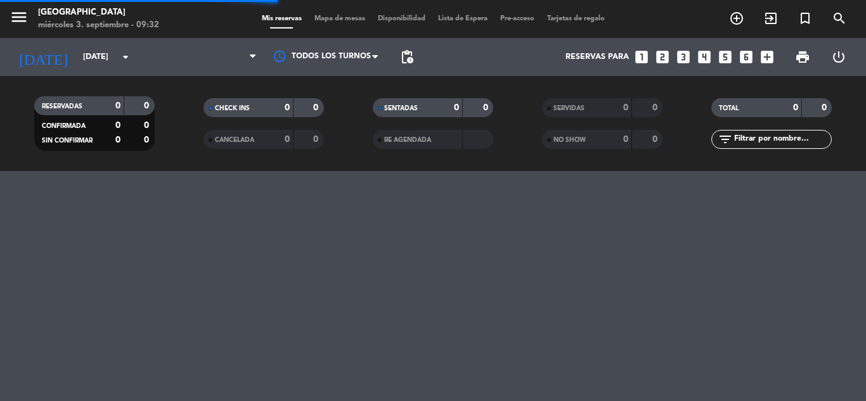 This screenshot has width=866, height=401. Describe the element at coordinates (641, 57) in the screenshot. I see `i: looks_one` at that location.